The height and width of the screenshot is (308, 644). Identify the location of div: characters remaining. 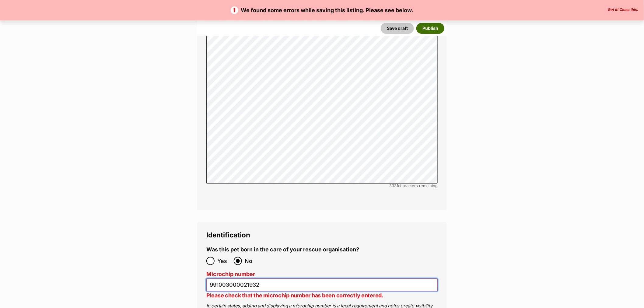
(322, 186).